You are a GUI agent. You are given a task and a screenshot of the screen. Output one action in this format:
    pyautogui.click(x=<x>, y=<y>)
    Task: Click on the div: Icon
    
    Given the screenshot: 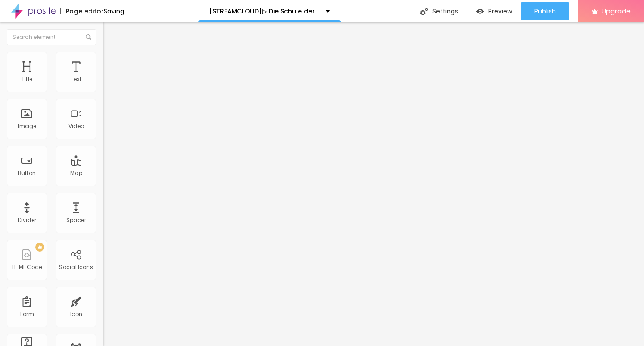 What is the action you would take?
    pyautogui.click(x=76, y=314)
    